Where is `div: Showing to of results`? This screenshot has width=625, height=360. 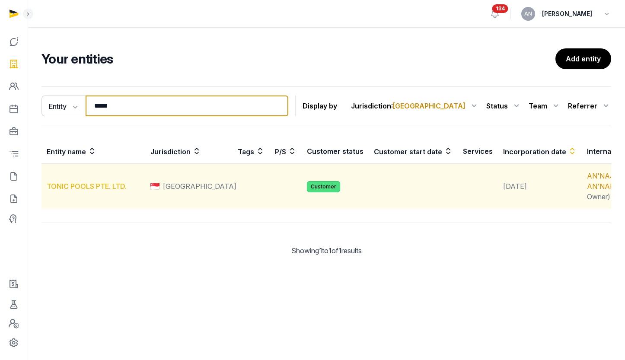 div: Showing to of results is located at coordinates (326, 251).